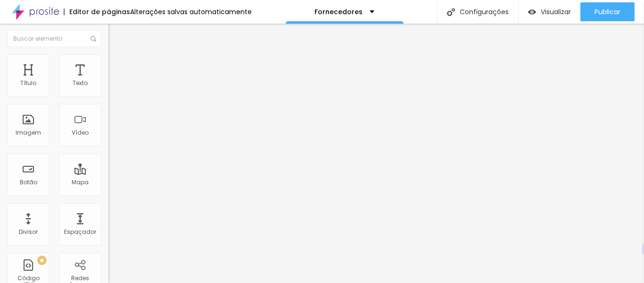  Describe the element at coordinates (607, 12) in the screenshot. I see `font: Publicar` at that location.